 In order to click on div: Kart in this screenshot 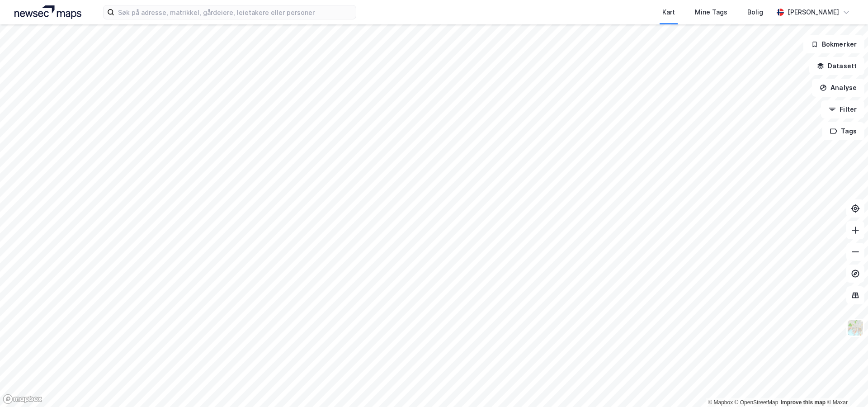, I will do `click(669, 12)`.